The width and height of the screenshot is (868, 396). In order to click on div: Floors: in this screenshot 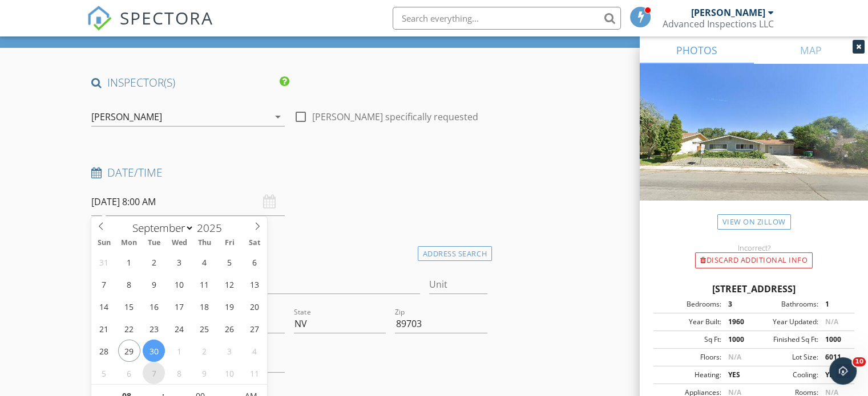, I will do `click(688, 358)`.